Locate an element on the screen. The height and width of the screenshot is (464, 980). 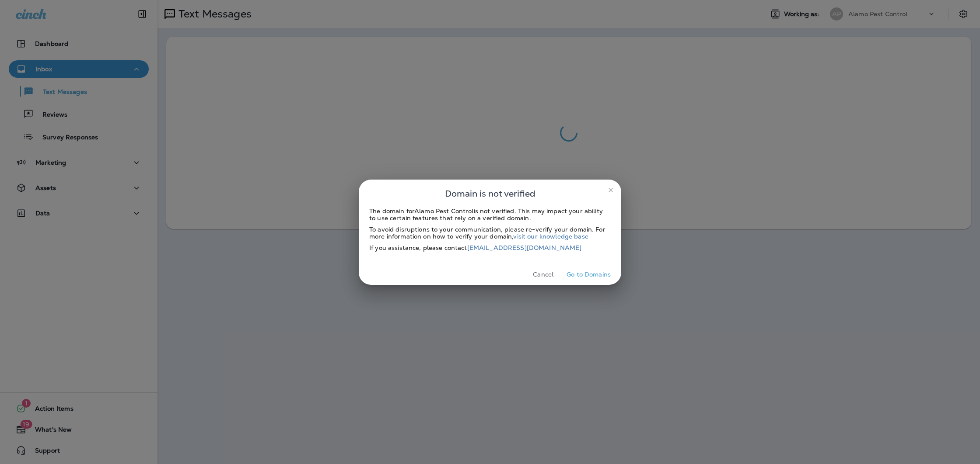
div: To avoid disruptions to your communication, please re-verify your domain. For more information on... is located at coordinates (490, 233).